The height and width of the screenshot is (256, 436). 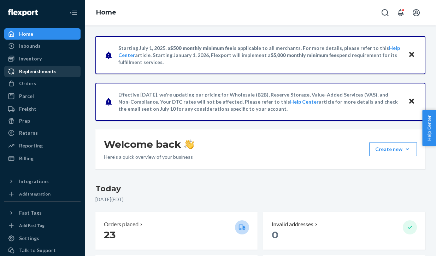 What do you see at coordinates (260, 55) in the screenshot?
I see `p: Starting July 1, 2025, a is applicable to all merchants. For more details, please refer to this a...` at bounding box center [260, 55].